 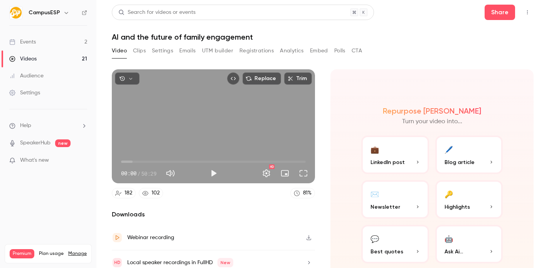 What do you see at coordinates (469, 244) in the screenshot?
I see `button: 🤖Ask Ai...` at bounding box center [469, 244].